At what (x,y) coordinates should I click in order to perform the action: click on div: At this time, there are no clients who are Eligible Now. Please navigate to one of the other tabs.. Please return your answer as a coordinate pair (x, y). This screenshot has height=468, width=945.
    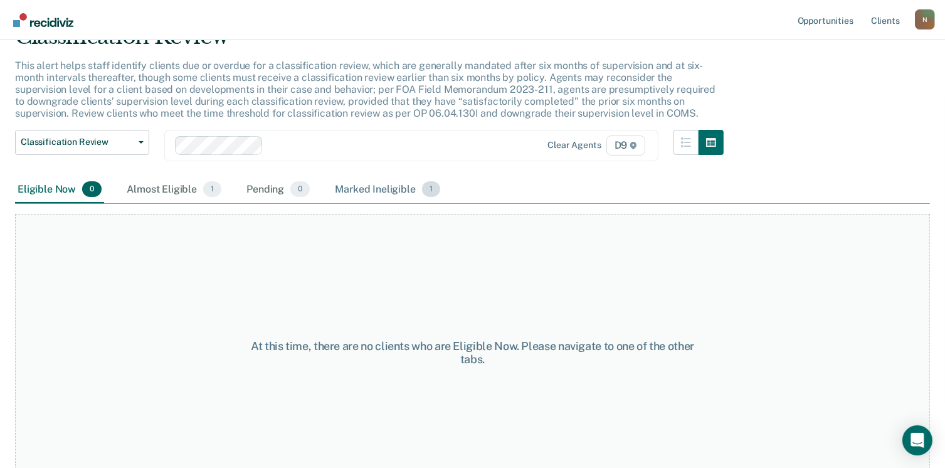
    Looking at the image, I should click on (472, 352).